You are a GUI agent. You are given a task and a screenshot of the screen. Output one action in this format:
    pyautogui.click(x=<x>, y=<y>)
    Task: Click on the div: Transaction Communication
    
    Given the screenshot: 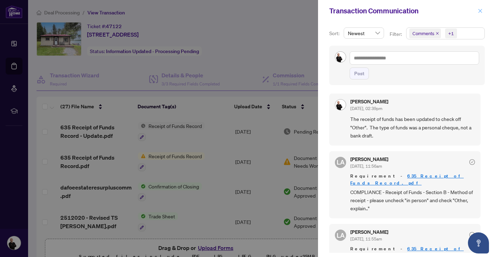 What is the action you would take?
    pyautogui.click(x=402, y=11)
    